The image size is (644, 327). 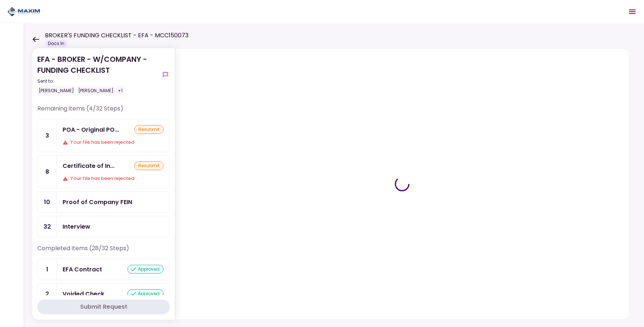 I want to click on div: Voided Check, so click(x=83, y=294).